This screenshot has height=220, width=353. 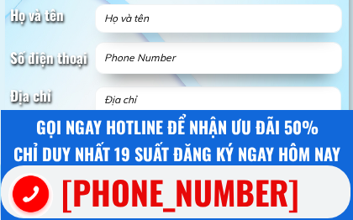 What do you see at coordinates (178, 141) in the screenshot?
I see `div: GỌI NGAY HOTLINE ĐỂ NHẬN ƯU ĐÃI 50% CHỈ DUY NHẤT 19 SUẤT ĐĂNG KÝ NGAY HÔM NAY` at bounding box center [178, 141].